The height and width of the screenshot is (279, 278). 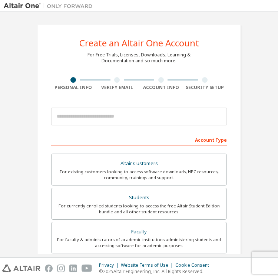 What do you see at coordinates (139, 140) in the screenshot?
I see `div: Account Type` at bounding box center [139, 140].